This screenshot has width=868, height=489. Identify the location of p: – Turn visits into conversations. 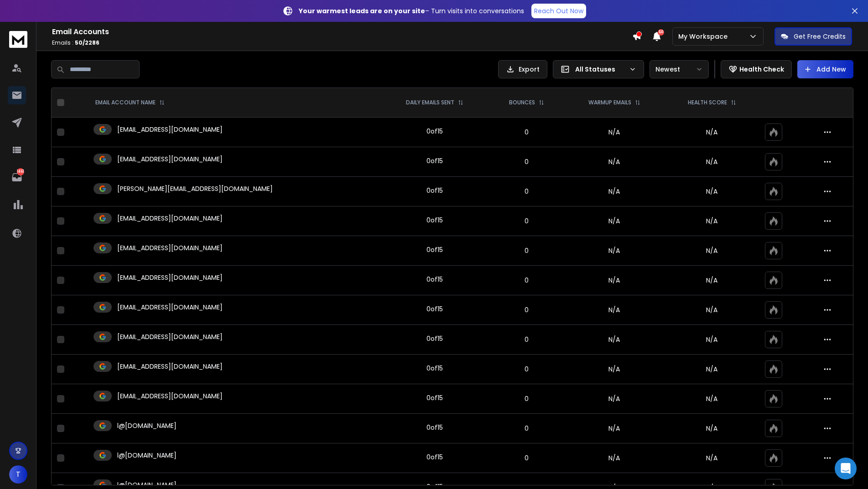
(412, 11).